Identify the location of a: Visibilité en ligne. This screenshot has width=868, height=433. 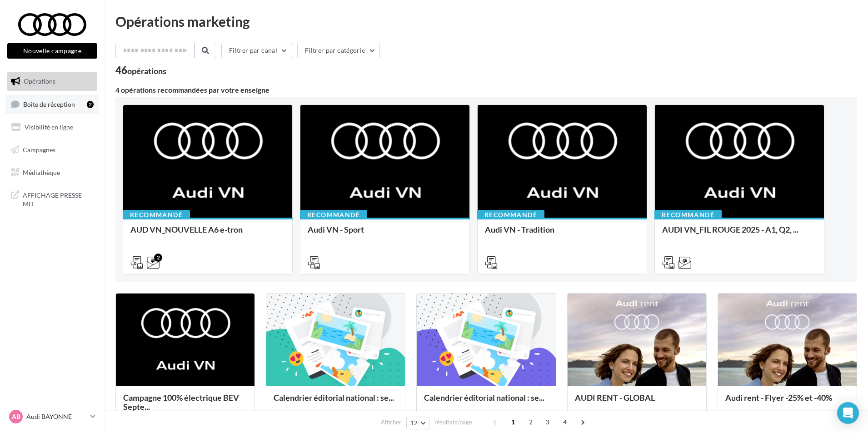
(52, 127).